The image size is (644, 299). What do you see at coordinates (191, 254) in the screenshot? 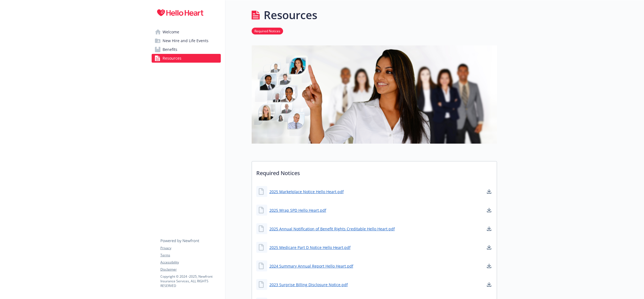
I see `a: Terms` at bounding box center [191, 254].